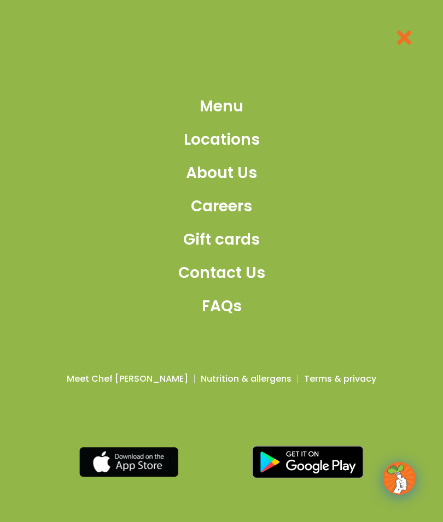  Describe the element at coordinates (340, 379) in the screenshot. I see `span: Terms & privacy` at that location.